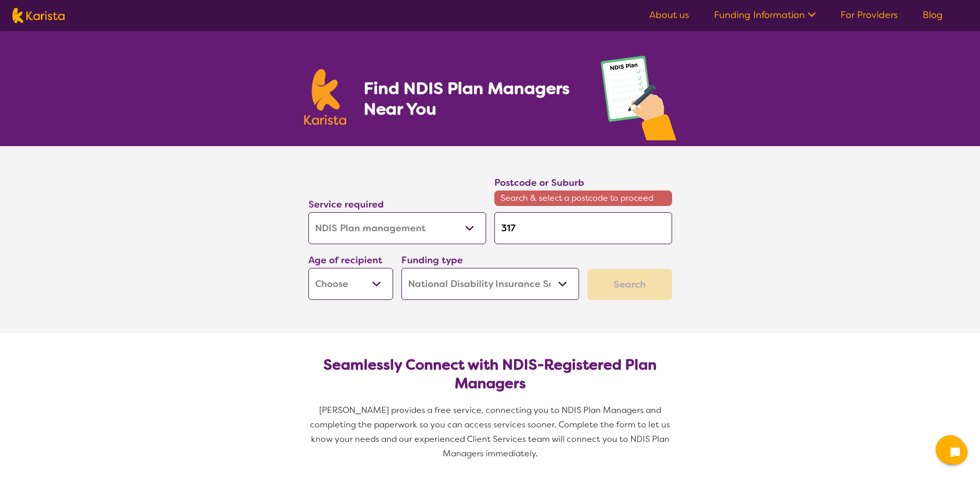 The width and height of the screenshot is (980, 477). Describe the element at coordinates (764, 15) in the screenshot. I see `a: Funding Information` at that location.